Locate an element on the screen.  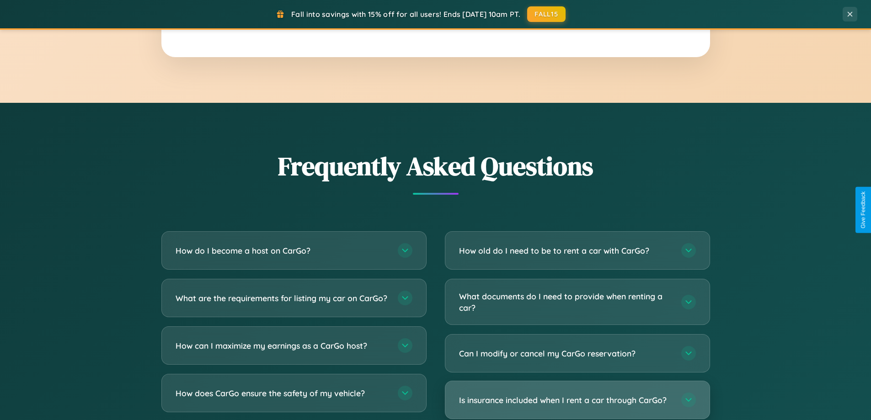
h3: Can I modify or cancel my CarGo reservation? is located at coordinates (565, 353).